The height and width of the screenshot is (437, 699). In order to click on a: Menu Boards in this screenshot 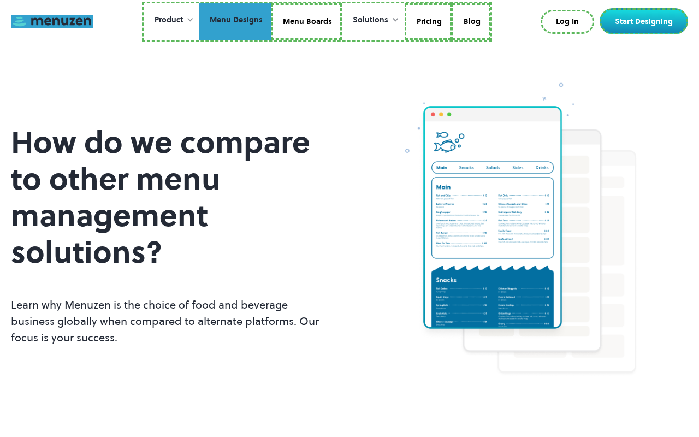, I will do `click(306, 22)`.